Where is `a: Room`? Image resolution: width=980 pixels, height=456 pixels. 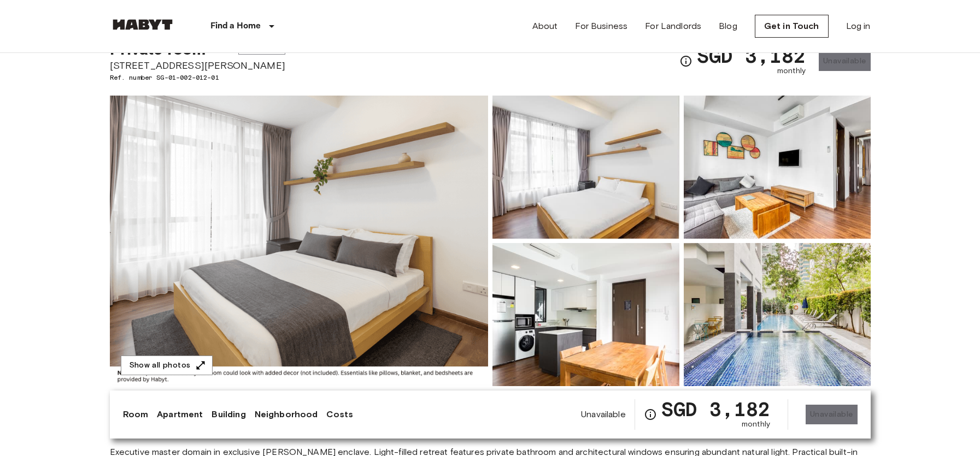 a: Room is located at coordinates (135, 414).